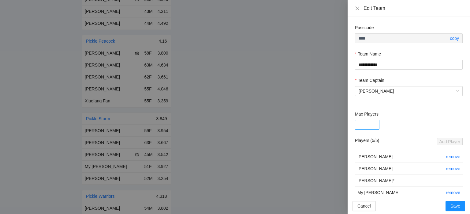 The height and width of the screenshot is (214, 470). What do you see at coordinates (368, 125) in the screenshot?
I see `input: Max Players` at bounding box center [368, 125].